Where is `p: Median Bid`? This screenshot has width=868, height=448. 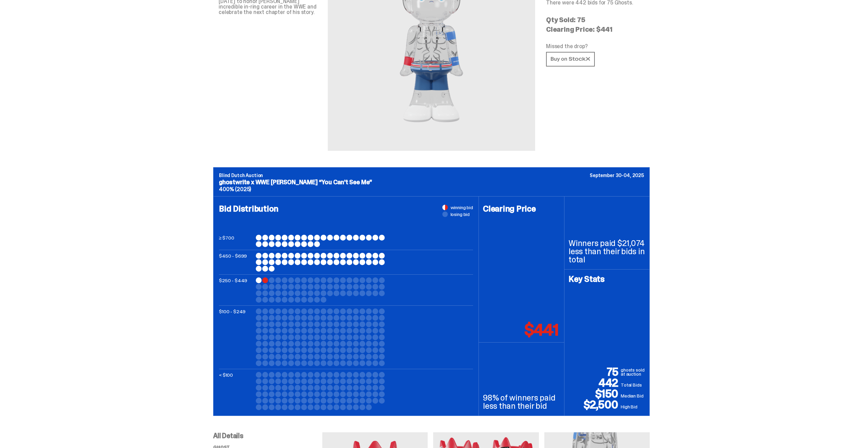 p: Median Bid is located at coordinates (633, 396).